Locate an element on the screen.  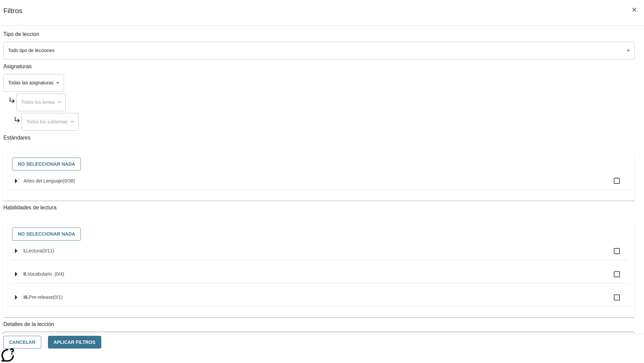
button: Cerrar los filtros del Menú lateral is located at coordinates (635, 10).